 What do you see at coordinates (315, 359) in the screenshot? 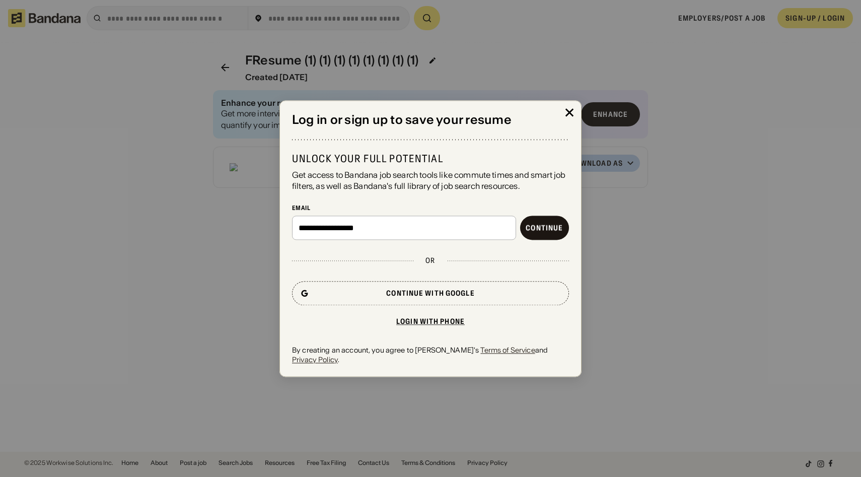
I see `a: Privacy Policy` at bounding box center [315, 359].